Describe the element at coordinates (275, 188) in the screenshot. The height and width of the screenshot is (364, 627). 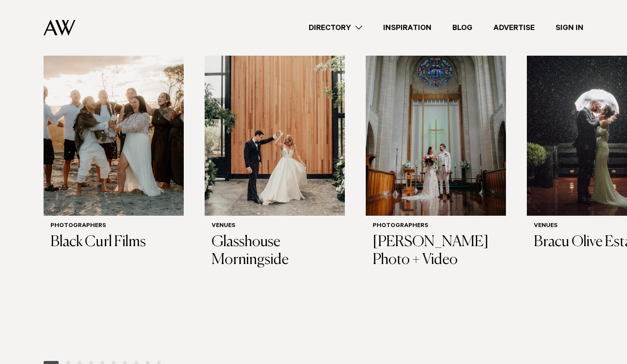
I see `swiper-slide: 2 / 29` at that location.